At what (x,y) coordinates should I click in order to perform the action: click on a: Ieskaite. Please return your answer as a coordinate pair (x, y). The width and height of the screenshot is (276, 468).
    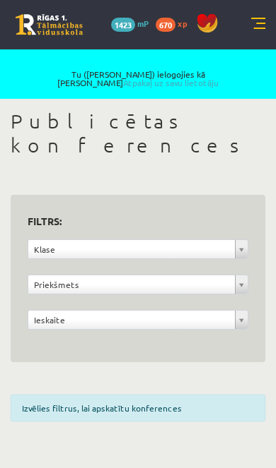
    Looking at the image, I should click on (138, 320).